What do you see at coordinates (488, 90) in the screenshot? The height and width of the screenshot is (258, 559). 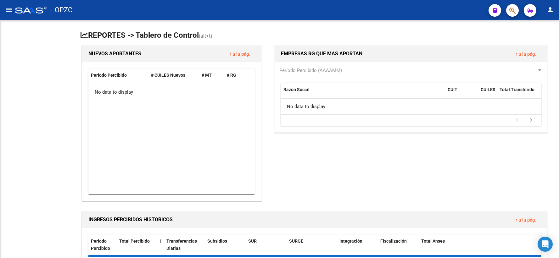 I see `span: CUILES` at bounding box center [488, 90].